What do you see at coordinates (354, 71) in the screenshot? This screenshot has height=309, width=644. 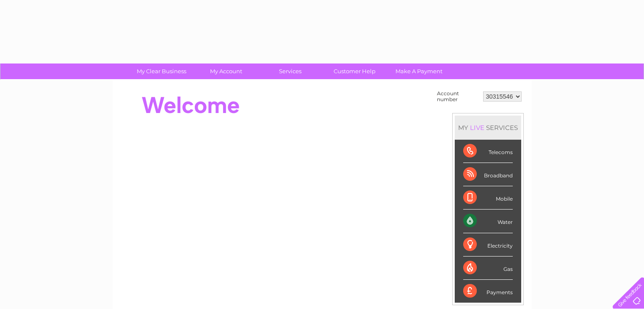 I see `a: Customer Help` at bounding box center [354, 71].